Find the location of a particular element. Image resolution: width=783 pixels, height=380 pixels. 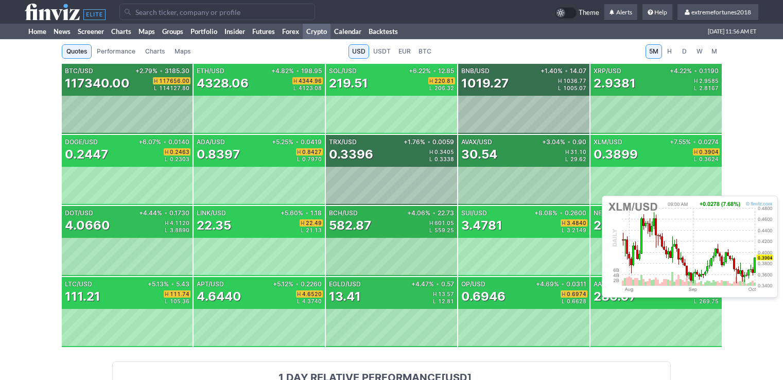

div: 582.87 is located at coordinates (350, 225).